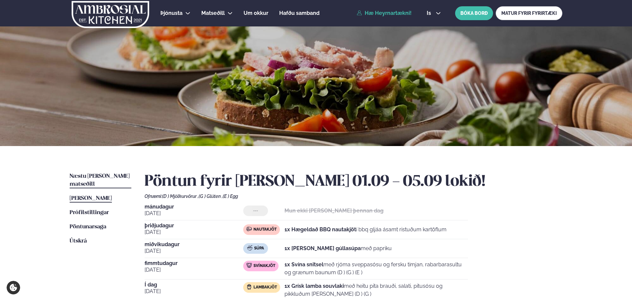 This screenshot has height=301, width=632. I want to click on span: fimmtudagur, so click(194, 263).